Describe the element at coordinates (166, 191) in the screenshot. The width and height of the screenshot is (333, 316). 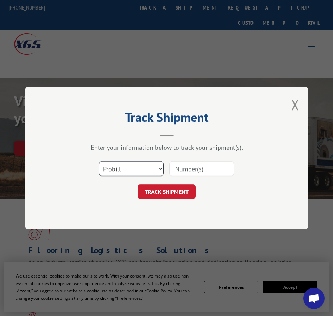
I see `button: TRACK SHIPMENT` at that location.